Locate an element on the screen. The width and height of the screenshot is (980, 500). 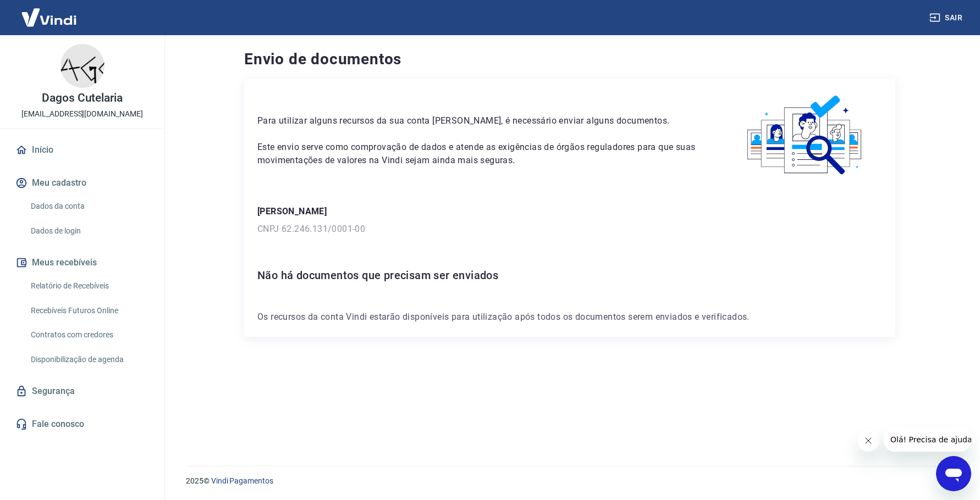
a: Segurança is located at coordinates (82, 392).